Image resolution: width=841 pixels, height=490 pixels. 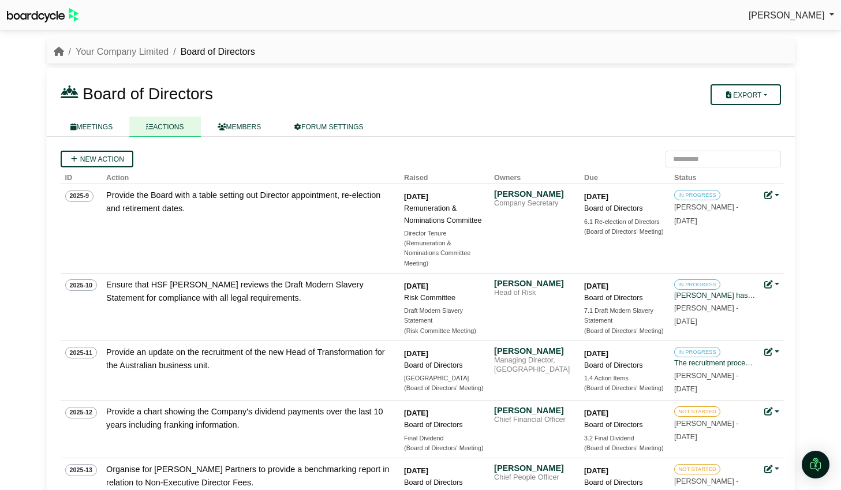 What do you see at coordinates (535, 293) in the screenshot?
I see `div: Head of Risk` at bounding box center [535, 293].